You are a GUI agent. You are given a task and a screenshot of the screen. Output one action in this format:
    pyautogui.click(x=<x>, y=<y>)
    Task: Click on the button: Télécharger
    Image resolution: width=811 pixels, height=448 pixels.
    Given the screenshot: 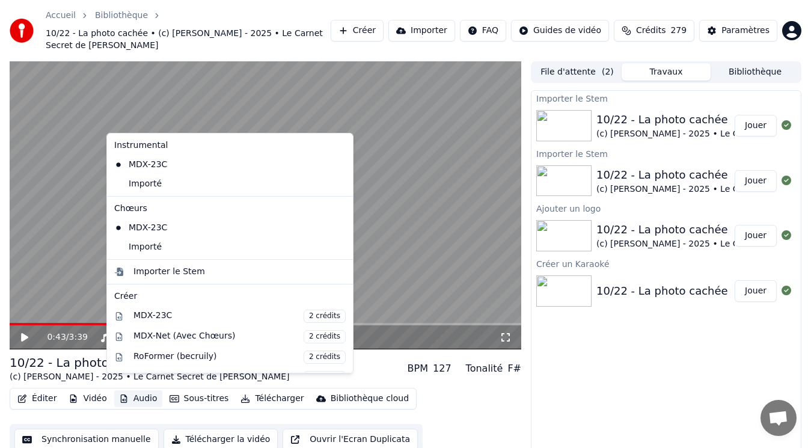 What is the action you would take?
    pyautogui.click(x=272, y=399)
    